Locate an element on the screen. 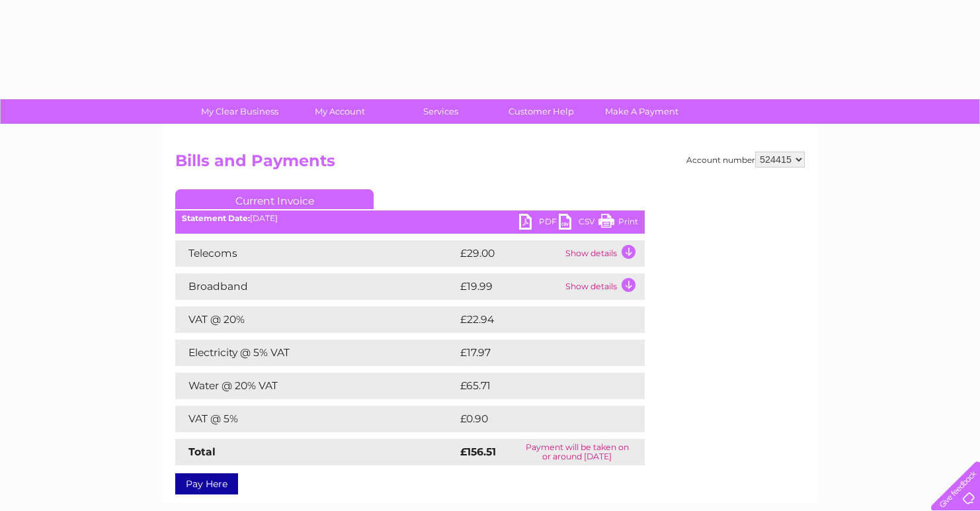 This screenshot has height=511, width=980. a: Services is located at coordinates (441, 111).